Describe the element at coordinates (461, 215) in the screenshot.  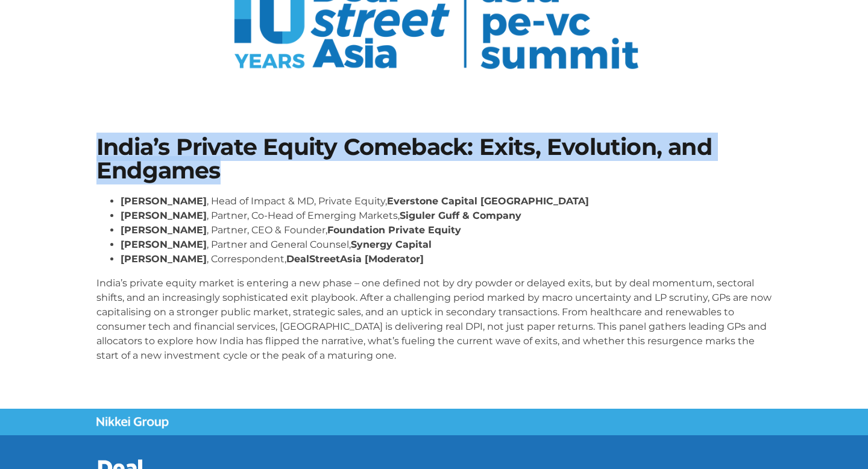
I see `strong: Siguler Guff & Company` at that location.